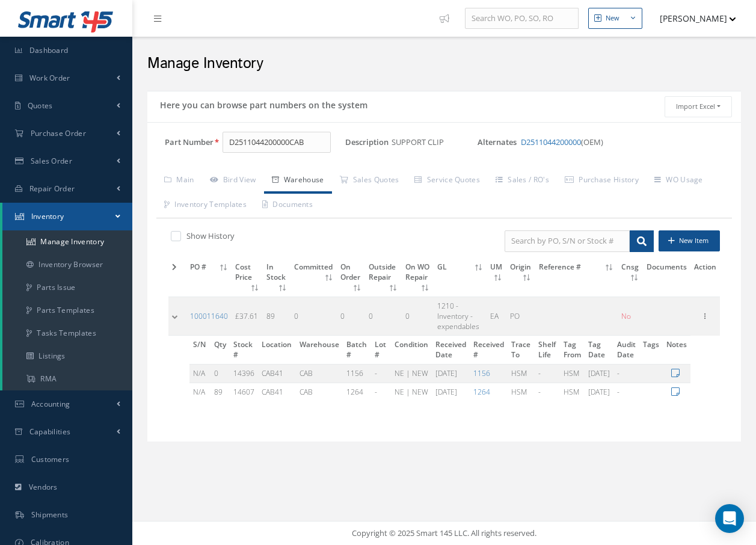 The image size is (756, 545). Describe the element at coordinates (521, 278) in the screenshot. I see `th: Origin` at that location.